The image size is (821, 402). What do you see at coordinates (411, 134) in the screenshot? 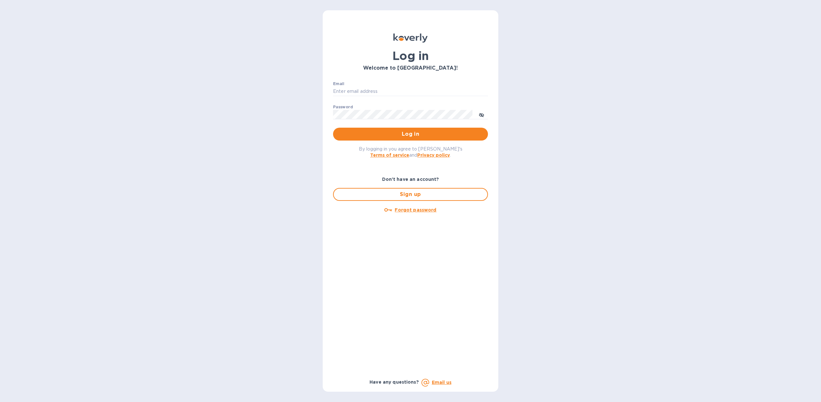
I see `span: Log in` at bounding box center [411, 134].